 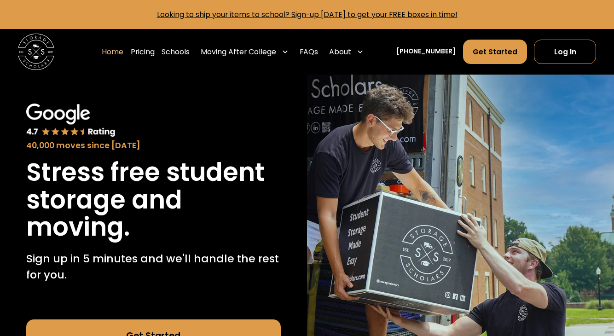 I want to click on a: Schools, so click(x=175, y=52).